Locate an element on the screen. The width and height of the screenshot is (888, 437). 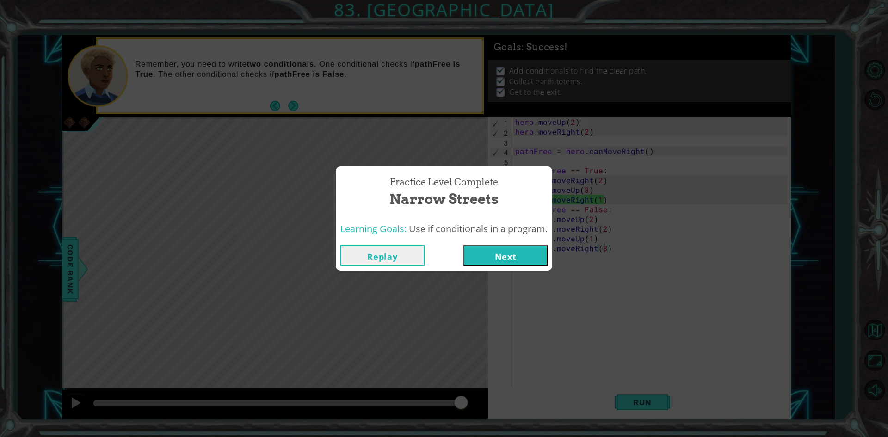
span: Narrow Streets is located at coordinates (444, 199).